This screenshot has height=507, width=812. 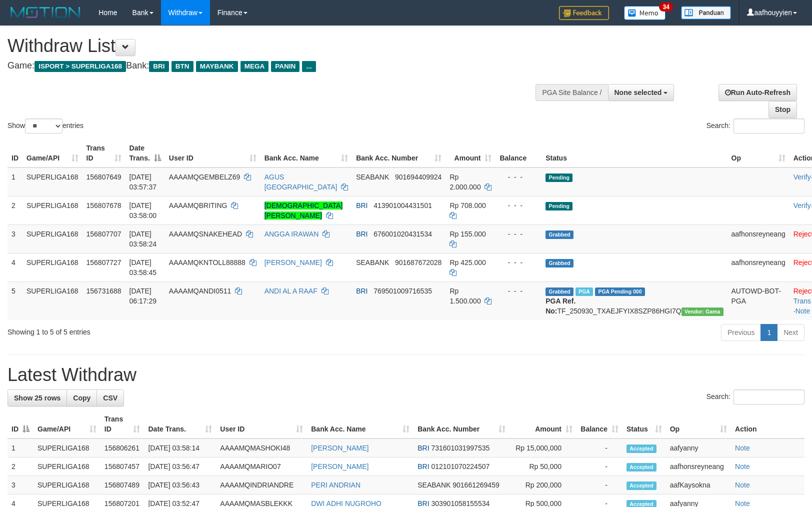 What do you see at coordinates (213, 153) in the screenshot?
I see `th: User ID: activate to sort column ascending` at bounding box center [213, 153].